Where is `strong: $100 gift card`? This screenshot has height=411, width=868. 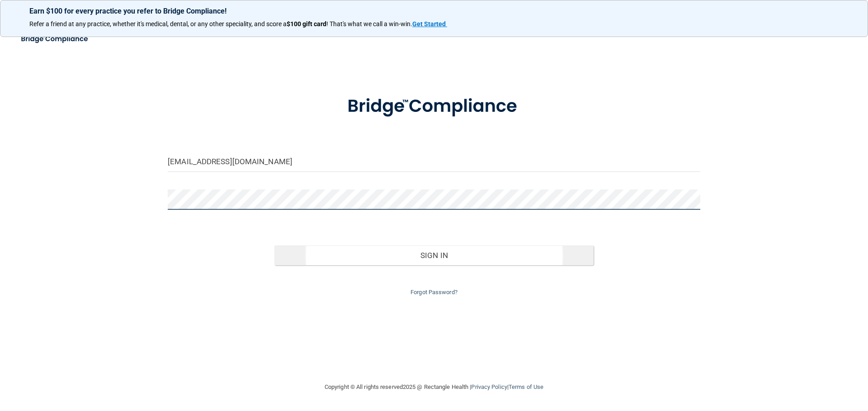
strong: $100 gift card is located at coordinates (307, 24).